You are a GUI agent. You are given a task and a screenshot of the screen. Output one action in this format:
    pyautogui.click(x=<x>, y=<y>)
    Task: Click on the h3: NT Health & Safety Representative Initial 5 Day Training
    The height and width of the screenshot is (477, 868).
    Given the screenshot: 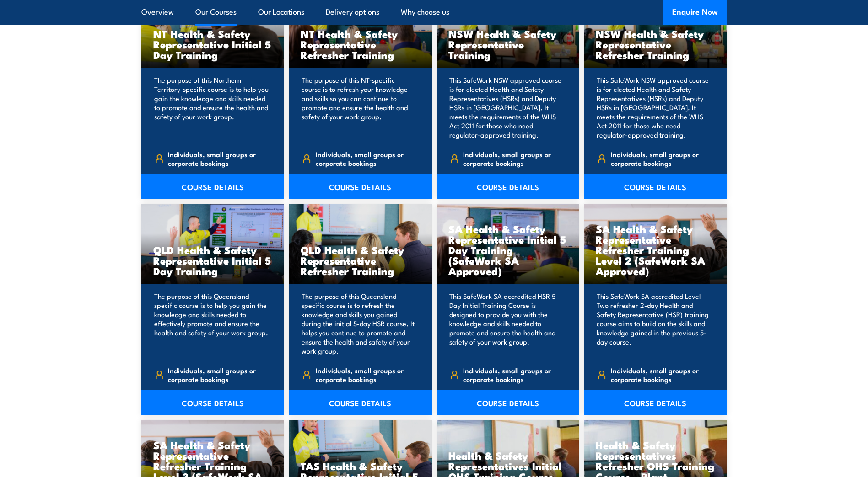 What is the action you would take?
    pyautogui.click(x=213, y=44)
    